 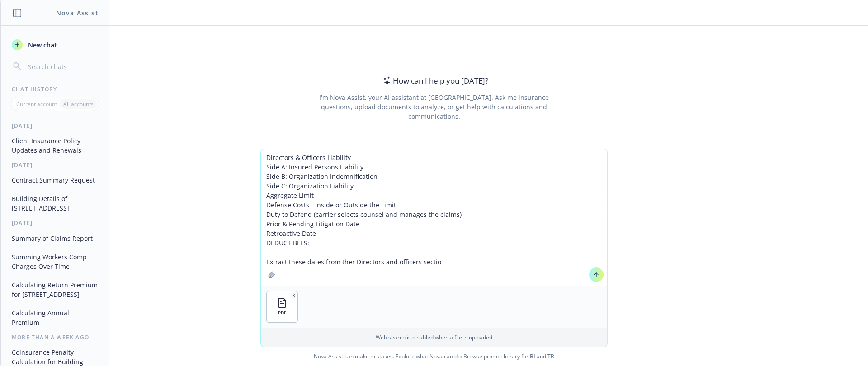 What do you see at coordinates (55, 180) in the screenshot?
I see `button: Contract Summary Request` at bounding box center [55, 180].